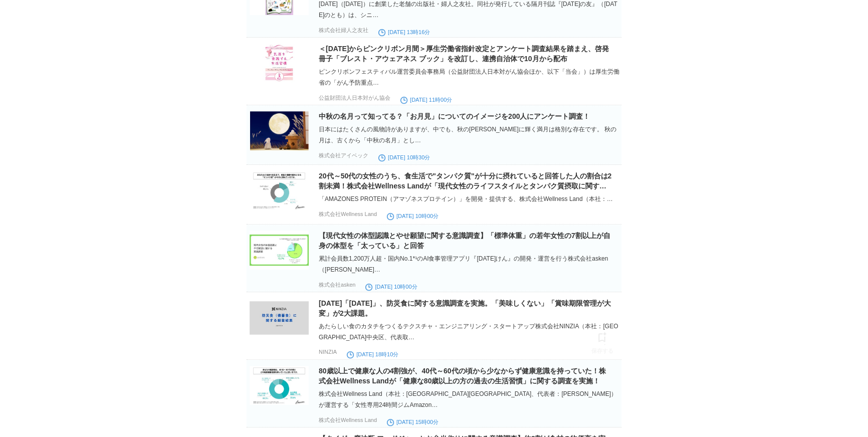  What do you see at coordinates (279, 191) in the screenshot?
I see `img: 154137-5-ac11759895617f4efe98f8c092510cb8-1920x1280.png` at bounding box center [279, 191].